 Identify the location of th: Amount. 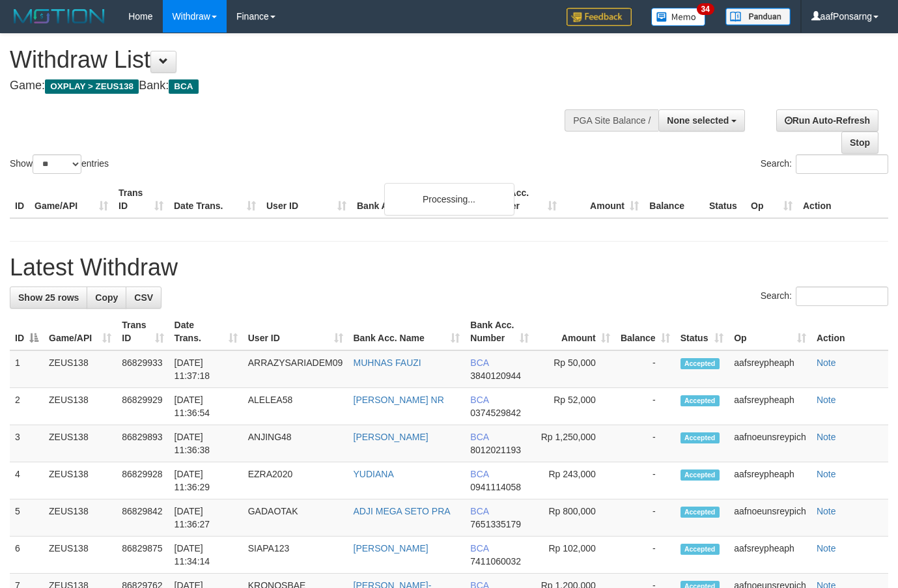
(603, 199).